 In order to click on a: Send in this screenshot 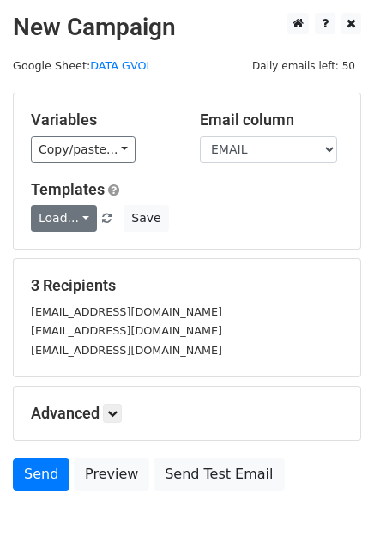, I will do `click(41, 475)`.